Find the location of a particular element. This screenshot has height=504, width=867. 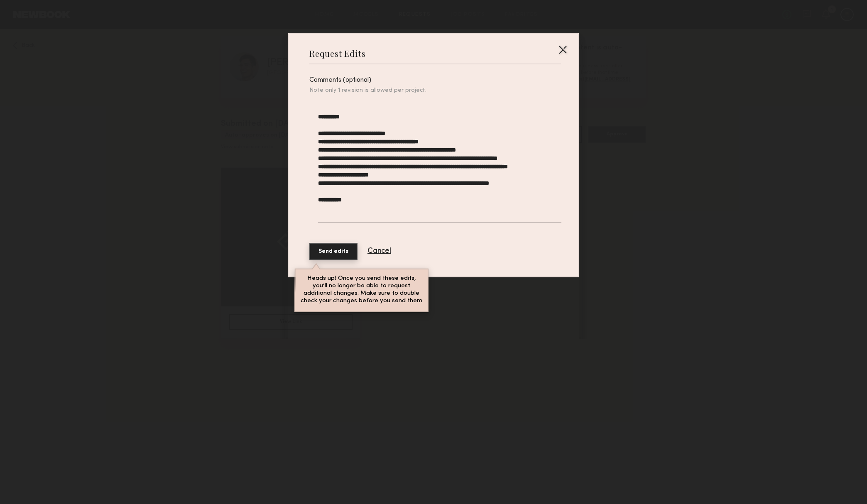

div: Request Edits is located at coordinates (337, 53).